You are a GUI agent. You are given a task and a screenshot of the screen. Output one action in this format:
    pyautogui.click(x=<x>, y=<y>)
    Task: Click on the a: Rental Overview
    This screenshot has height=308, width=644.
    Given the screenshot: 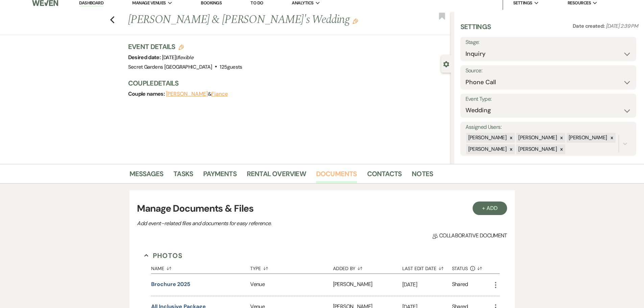 What is the action you would take?
    pyautogui.click(x=276, y=176)
    